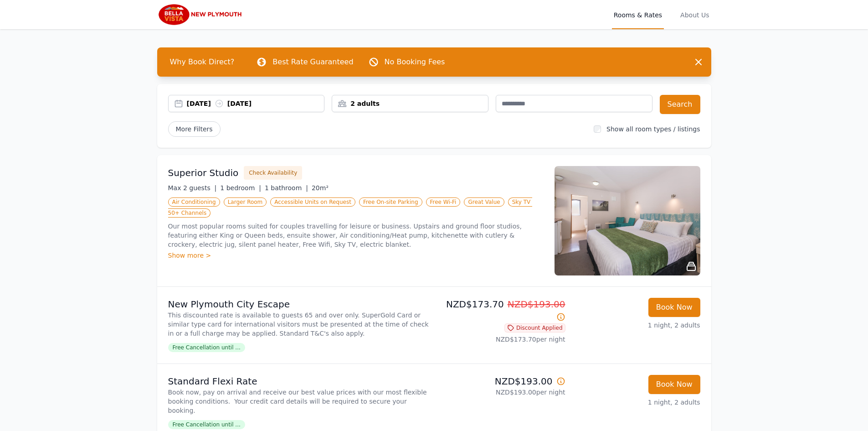  Describe the element at coordinates (313, 202) in the screenshot. I see `span: Accessible Units on Request` at that location.